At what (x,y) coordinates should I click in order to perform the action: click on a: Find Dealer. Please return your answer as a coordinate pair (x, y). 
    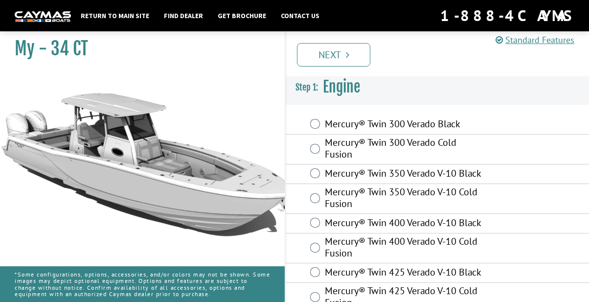
    Looking at the image, I should click on (183, 16).